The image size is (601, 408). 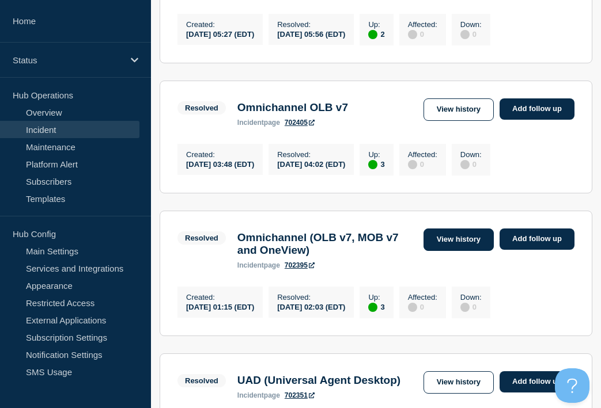 What do you see at coordinates (376, 34) in the screenshot?
I see `div: 2` at bounding box center [376, 34].